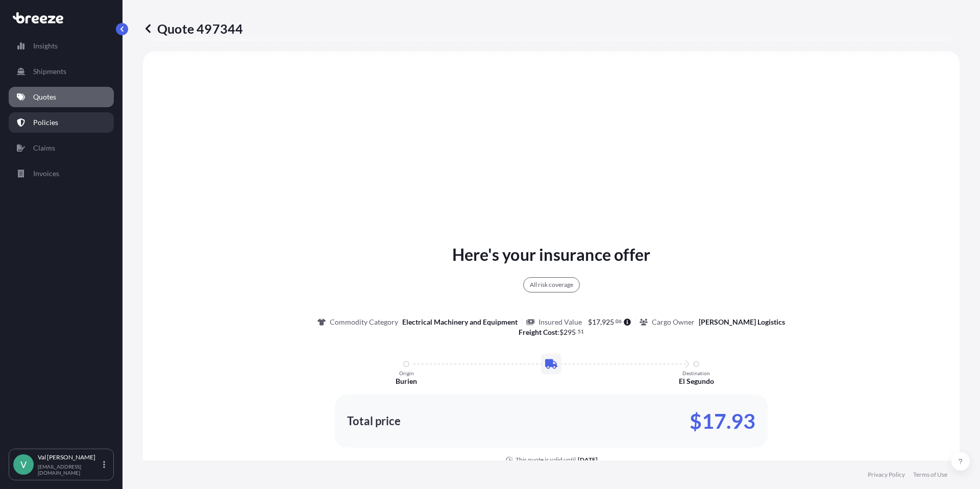 The height and width of the screenshot is (489, 980). Describe the element at coordinates (930, 475) in the screenshot. I see `p: Terms of Use` at that location.